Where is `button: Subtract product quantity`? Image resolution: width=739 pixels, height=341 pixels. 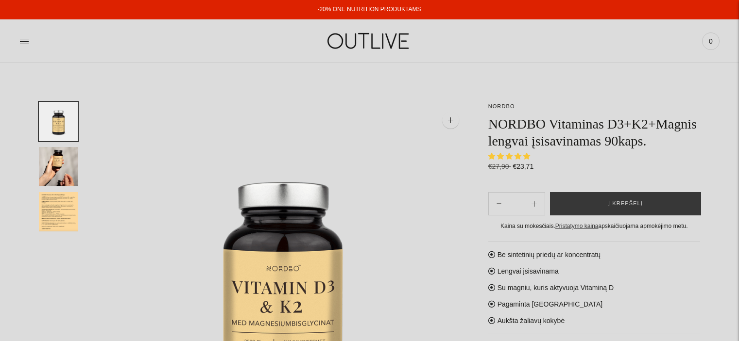
button: Subtract product quantity is located at coordinates (534, 204).